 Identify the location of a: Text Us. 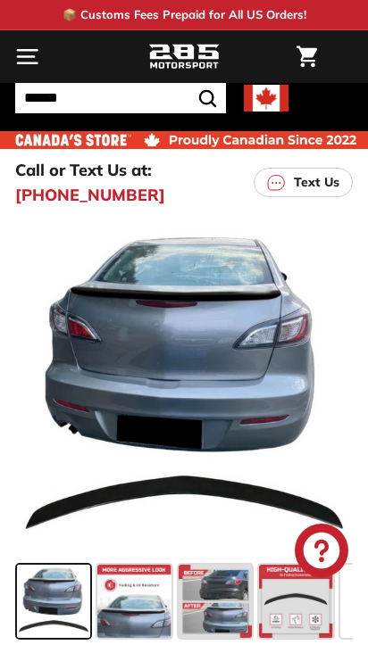
(302, 182).